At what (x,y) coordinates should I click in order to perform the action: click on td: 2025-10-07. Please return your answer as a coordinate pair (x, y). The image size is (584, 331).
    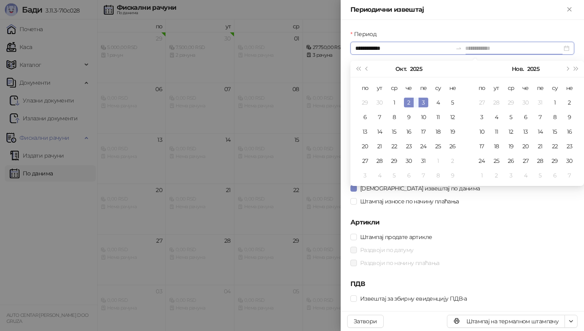
    Looking at the image, I should click on (380, 117).